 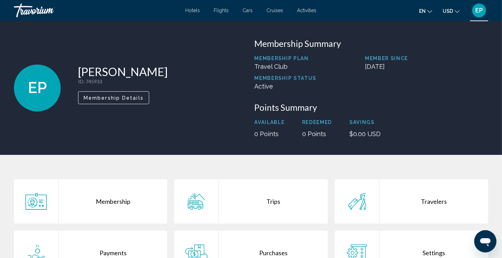 What do you see at coordinates (286, 66) in the screenshot?
I see `p: Travel Club` at bounding box center [286, 66].